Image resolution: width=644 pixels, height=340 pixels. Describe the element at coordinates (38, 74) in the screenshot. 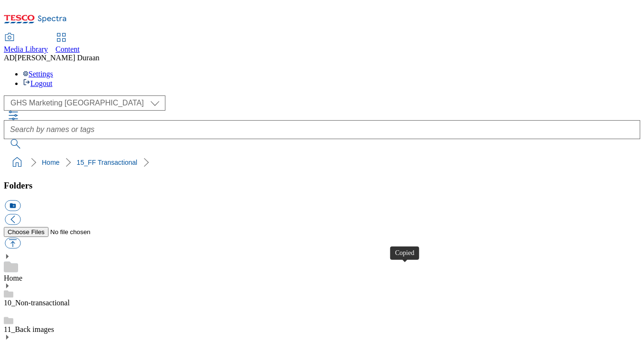

I see `a: Settings` at that location.